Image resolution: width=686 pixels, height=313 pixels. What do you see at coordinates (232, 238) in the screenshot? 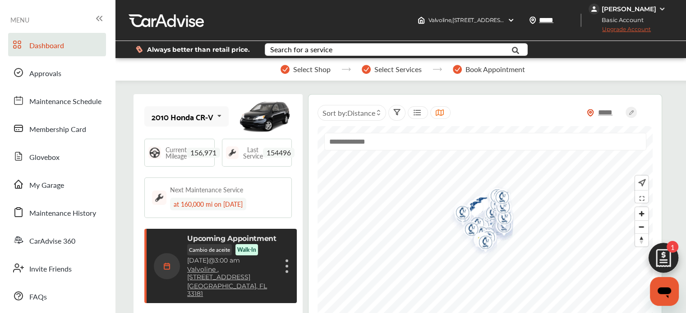
I see `p: Upcoming Appointment` at bounding box center [232, 238].